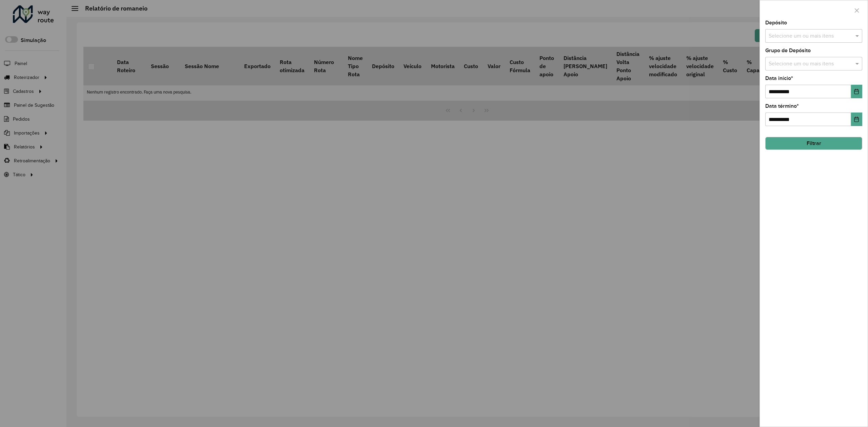 The image size is (868, 427). What do you see at coordinates (814, 144) in the screenshot?
I see `button: Filtrar` at bounding box center [814, 144].